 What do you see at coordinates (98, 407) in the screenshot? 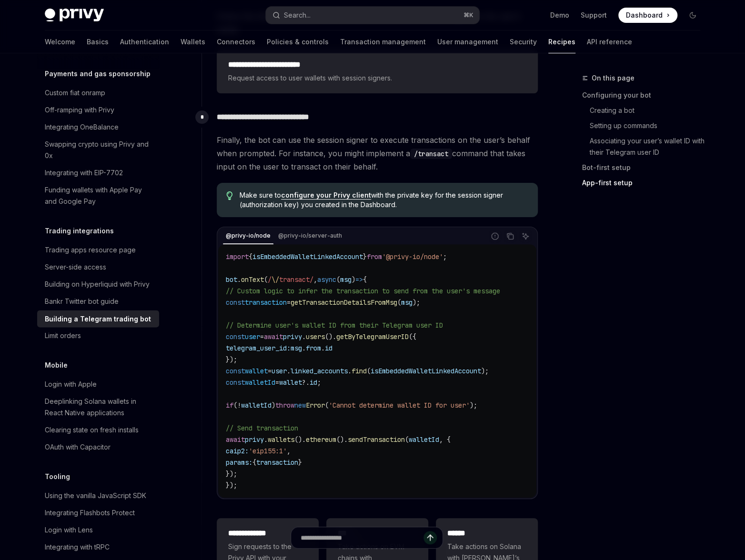
I see `a: Deeplinking Solana wallets in React Native applications` at bounding box center [98, 407].